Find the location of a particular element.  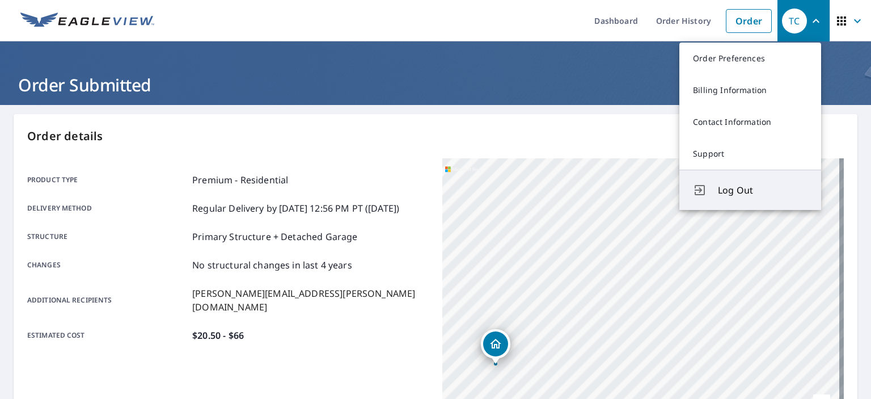

p: Additional recipients is located at coordinates (107, 300).